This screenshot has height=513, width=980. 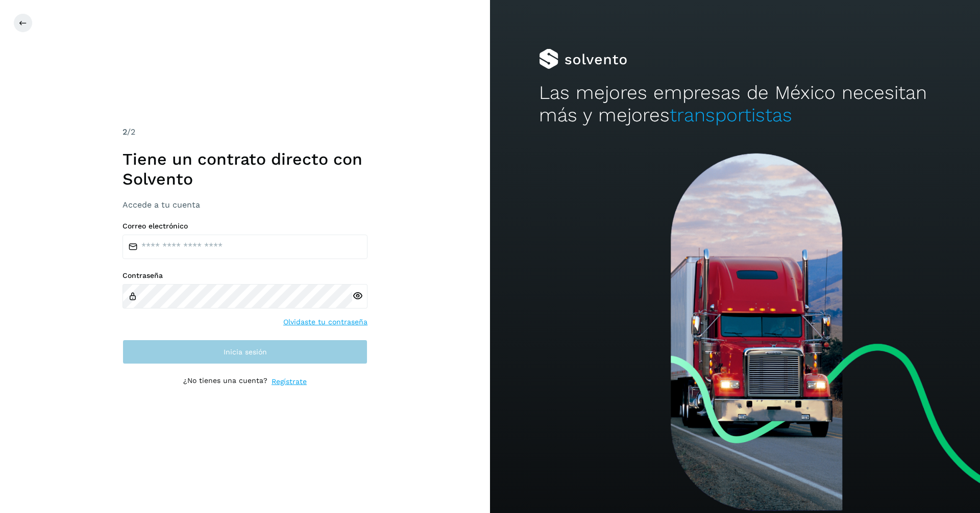 I want to click on div: /2, so click(x=245, y=132).